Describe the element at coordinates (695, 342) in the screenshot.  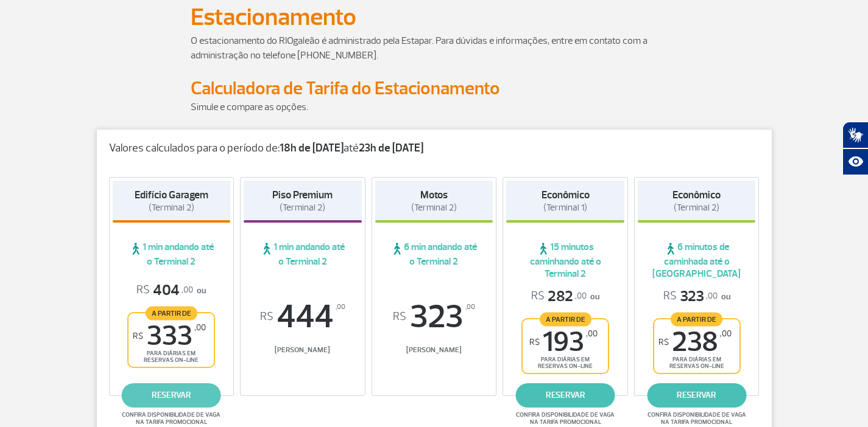
I see `span: 238` at that location.